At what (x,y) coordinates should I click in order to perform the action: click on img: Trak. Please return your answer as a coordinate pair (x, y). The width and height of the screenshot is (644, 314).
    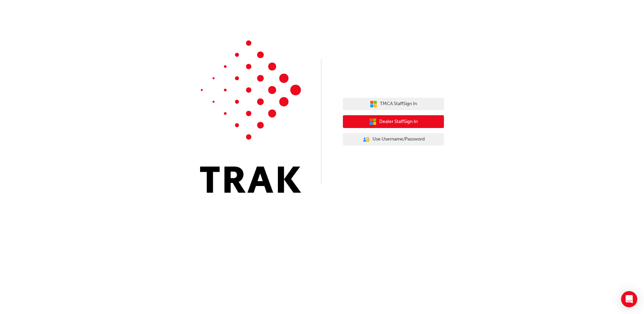
    Looking at the image, I should click on (250, 116).